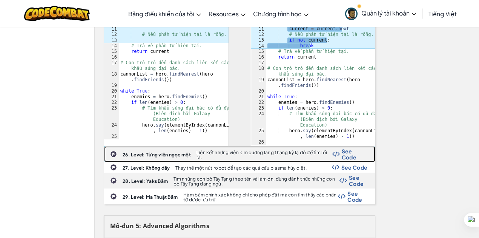 The height and width of the screenshot is (238, 479). I want to click on img: avatar, so click(351, 14).